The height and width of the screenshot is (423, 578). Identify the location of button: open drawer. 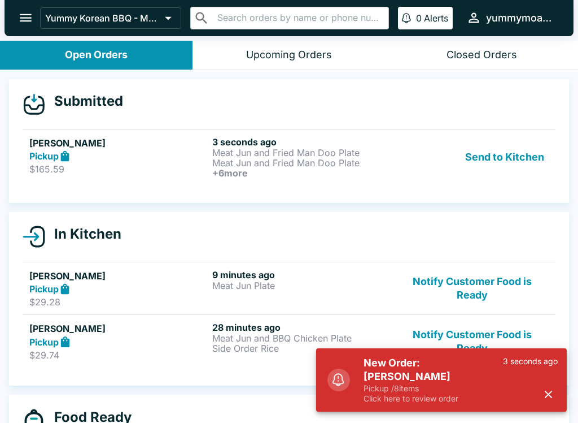
(25, 18).